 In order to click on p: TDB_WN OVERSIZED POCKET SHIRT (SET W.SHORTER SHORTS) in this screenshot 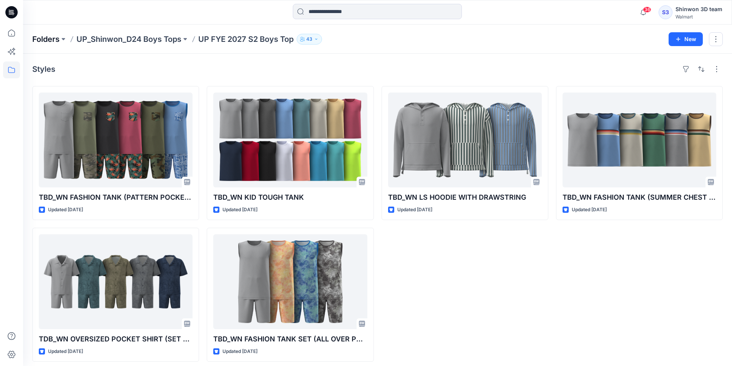, I will do `click(116, 339)`.